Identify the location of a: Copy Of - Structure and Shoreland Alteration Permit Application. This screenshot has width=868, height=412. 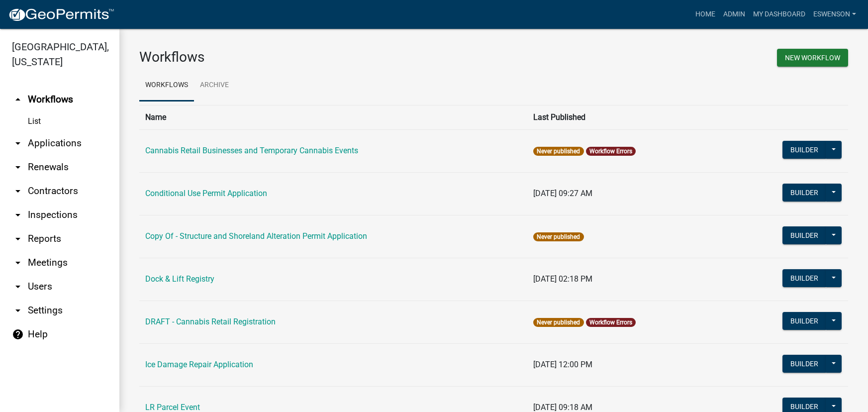
(256, 236).